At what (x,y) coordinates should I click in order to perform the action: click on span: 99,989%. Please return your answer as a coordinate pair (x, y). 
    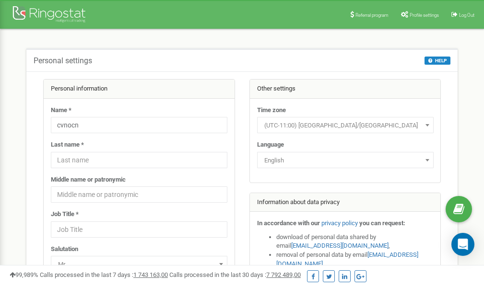
    Looking at the image, I should click on (24, 275).